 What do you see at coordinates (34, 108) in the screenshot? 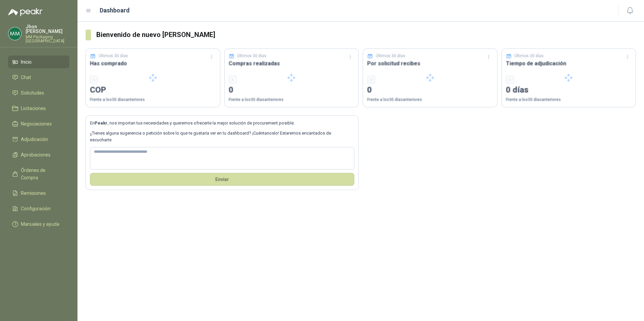
I see `span: Licitaciones` at bounding box center [34, 108].